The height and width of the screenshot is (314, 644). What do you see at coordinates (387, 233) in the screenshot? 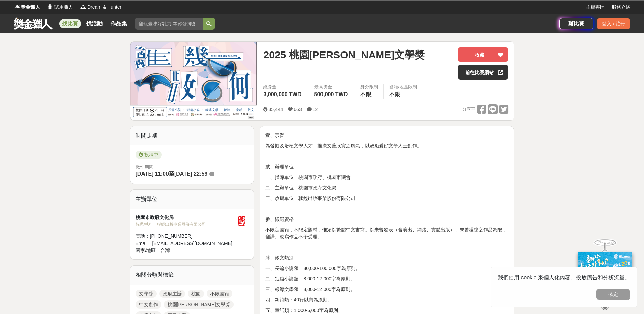
I see `p: 不限定國籍，不限定題材，惟須以繁體中文書寫。以未曾發表（含演出、網路、實體出版）、未曾獲獎之作品為限，翻譯、改寫作品不予受理。` at bounding box center [387, 233].